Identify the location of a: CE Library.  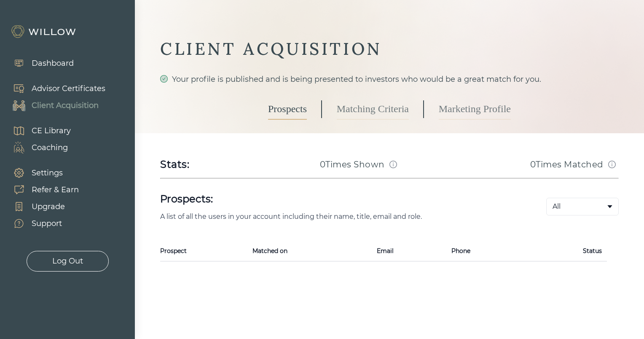
(38, 131).